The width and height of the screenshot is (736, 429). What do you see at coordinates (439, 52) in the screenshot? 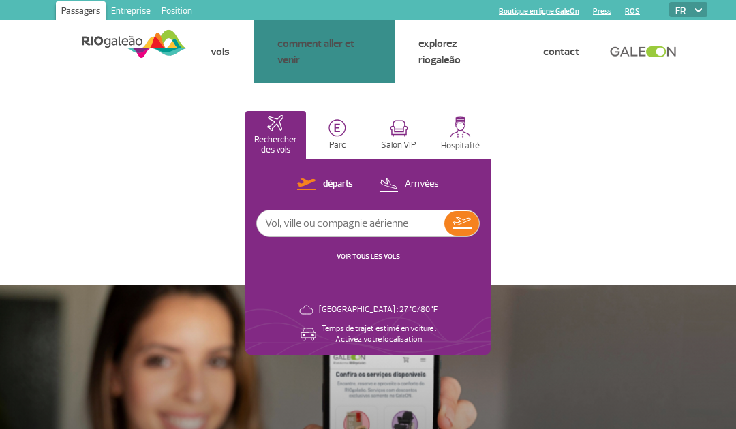
I see `a: Explorez RIOgaleão` at bounding box center [439, 52].